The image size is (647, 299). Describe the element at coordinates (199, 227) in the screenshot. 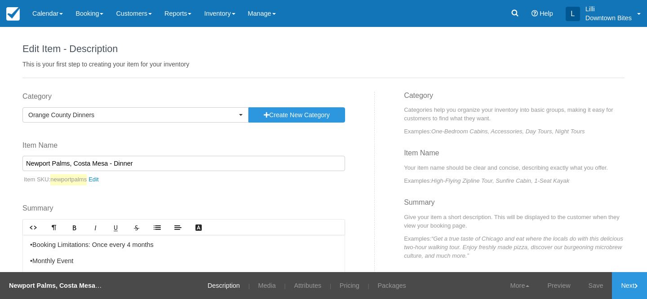

I see `a: Text Color` at that location.